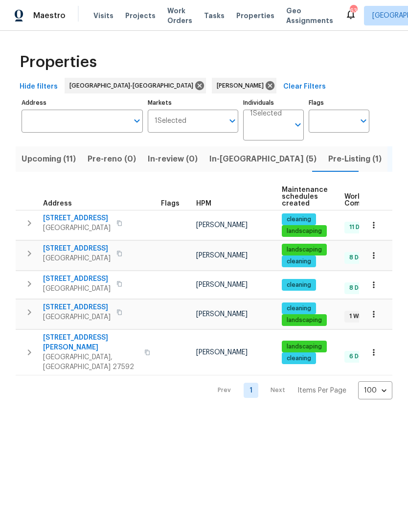 This screenshot has width=408, height=532. I want to click on button: Clear Filters, so click(304, 87).